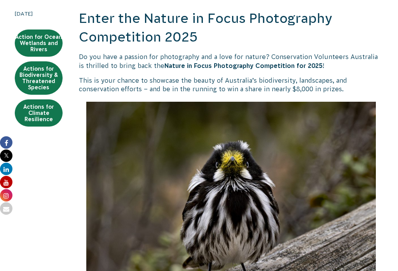  What do you see at coordinates (243, 66) in the screenshot?
I see `strong: Nature in Focus Photography Competition for 2025` at bounding box center [243, 66].